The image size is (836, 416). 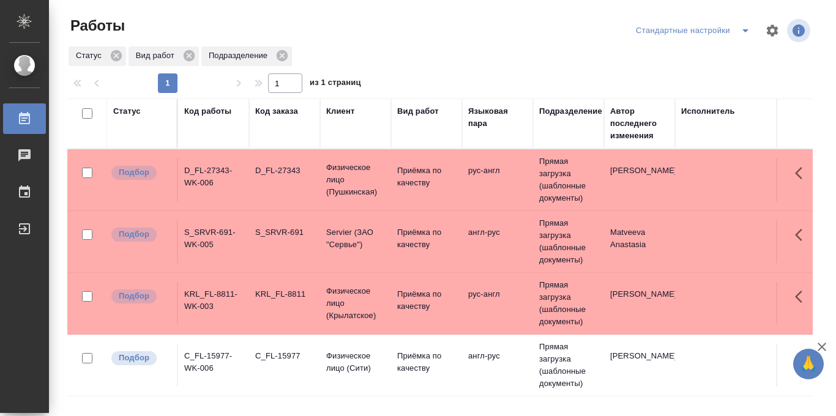 I want to click on span: Работы, so click(x=96, y=26).